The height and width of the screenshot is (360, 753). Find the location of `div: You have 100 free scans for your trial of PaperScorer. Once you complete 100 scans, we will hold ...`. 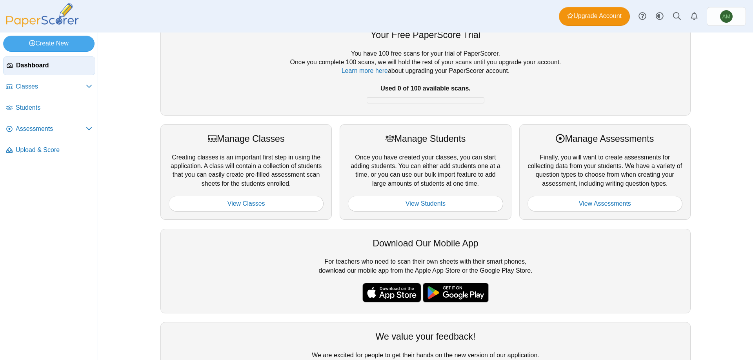

div: You have 100 free scans for your trial of PaperScorer. Once you complete 100 scans, we will hold ... is located at coordinates (425, 78).